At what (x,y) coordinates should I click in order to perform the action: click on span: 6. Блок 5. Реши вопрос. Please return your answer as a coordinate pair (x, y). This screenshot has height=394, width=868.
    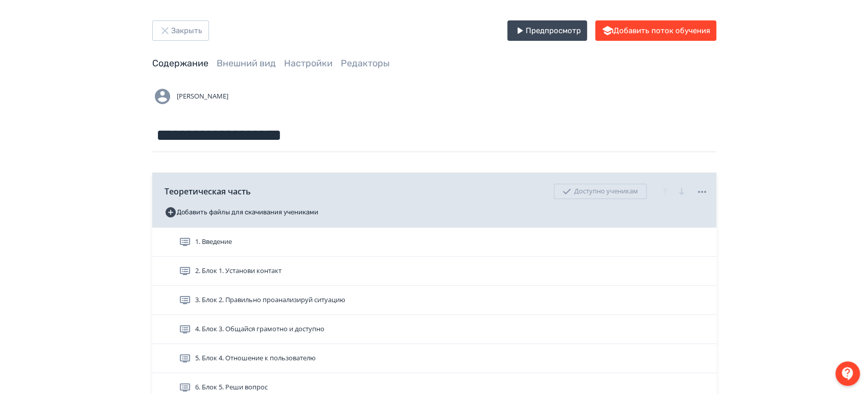
    Looking at the image, I should click on (232, 387).